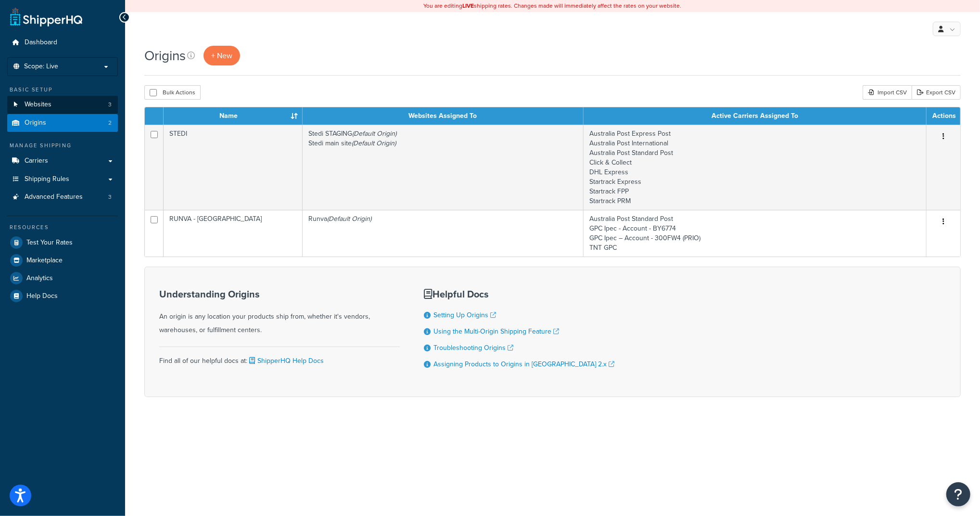 This screenshot has height=516, width=980. Describe the element at coordinates (165, 55) in the screenshot. I see `h1: Origins` at that location.